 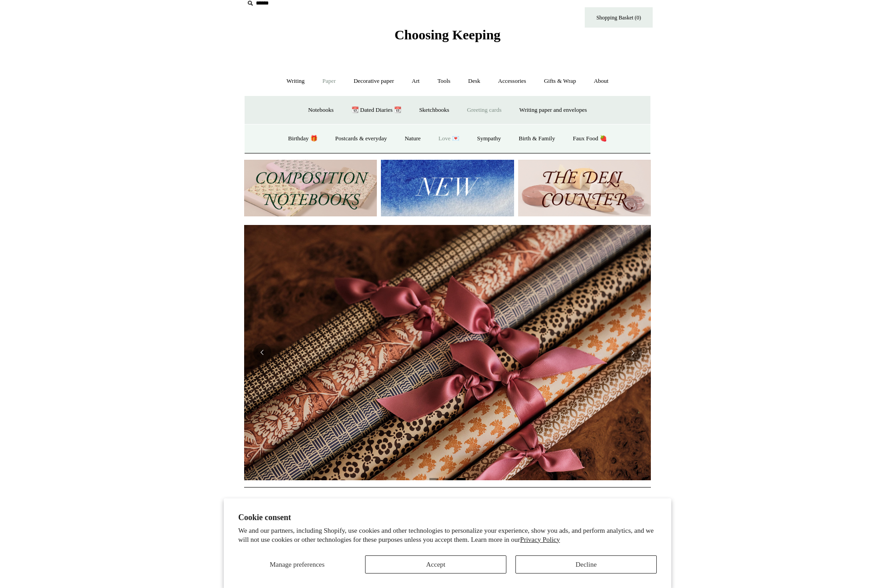 I want to click on a: Art, so click(x=415, y=81).